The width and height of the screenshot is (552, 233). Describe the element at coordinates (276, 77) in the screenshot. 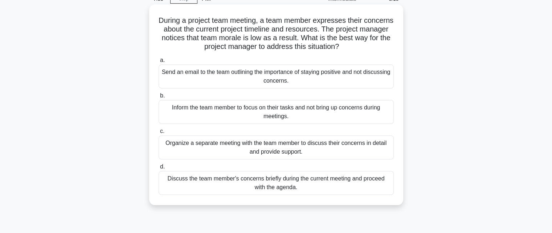

I see `div: Send an email to the team outlining the importance of staying positive and not discussing concerns.` at that location.